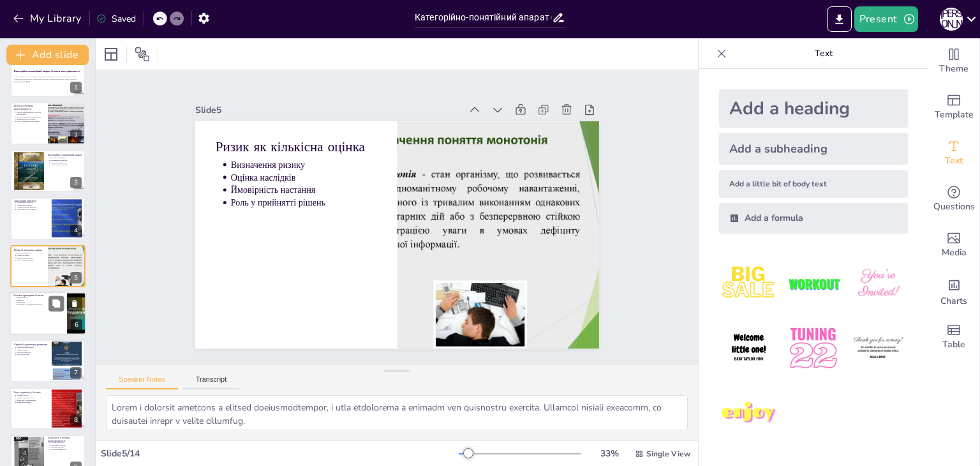 This screenshot has height=466, width=980. What do you see at coordinates (65, 450) in the screenshot?
I see `p: Системи оповіщення` at bounding box center [65, 450].